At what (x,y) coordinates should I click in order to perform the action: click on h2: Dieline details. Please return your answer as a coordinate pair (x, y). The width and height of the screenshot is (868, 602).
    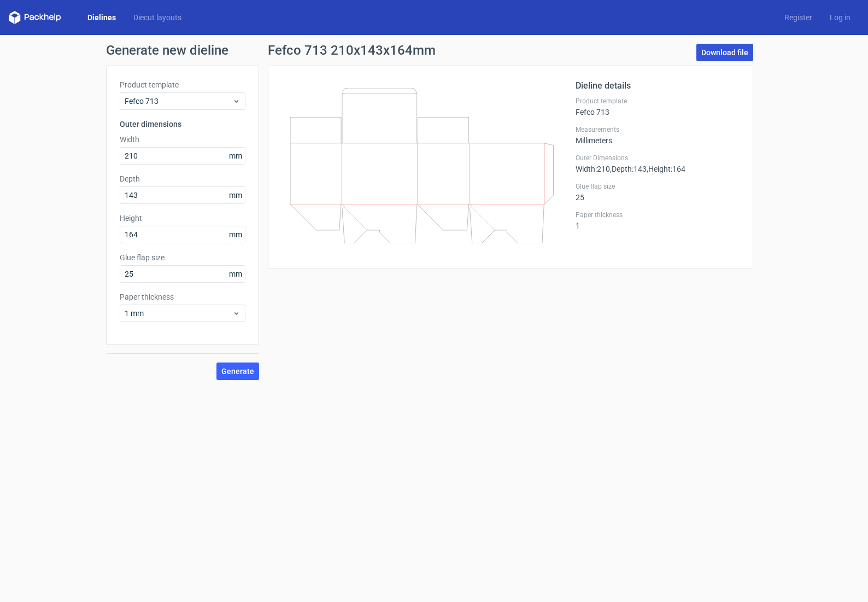
    Looking at the image, I should click on (657, 86).